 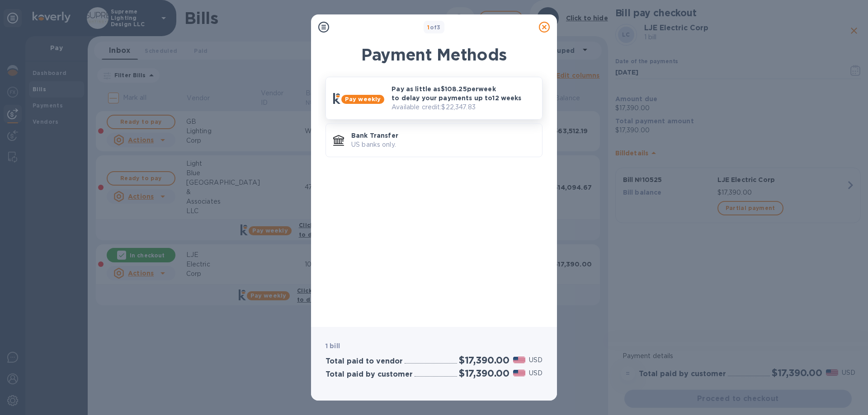 I want to click on p: Bank Transfer, so click(x=443, y=136).